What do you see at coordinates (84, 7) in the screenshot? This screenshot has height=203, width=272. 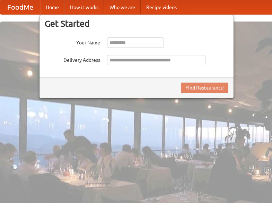 I see `a: How it works` at bounding box center [84, 7].